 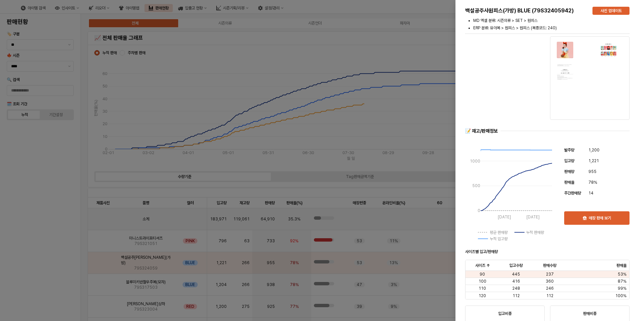 I want to click on span: 416, so click(x=516, y=281).